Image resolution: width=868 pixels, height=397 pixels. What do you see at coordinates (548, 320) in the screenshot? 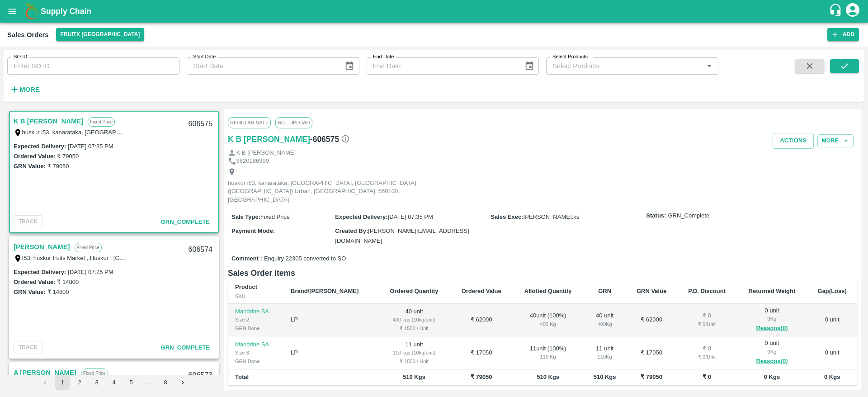
I see `div: 40 unit ( 100 %)` at bounding box center [548, 320].